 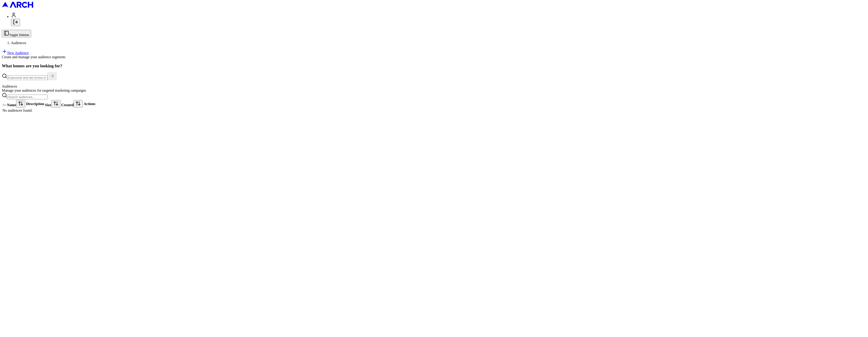 What do you see at coordinates (53, 104) in the screenshot?
I see `div: Size` at bounding box center [53, 104].